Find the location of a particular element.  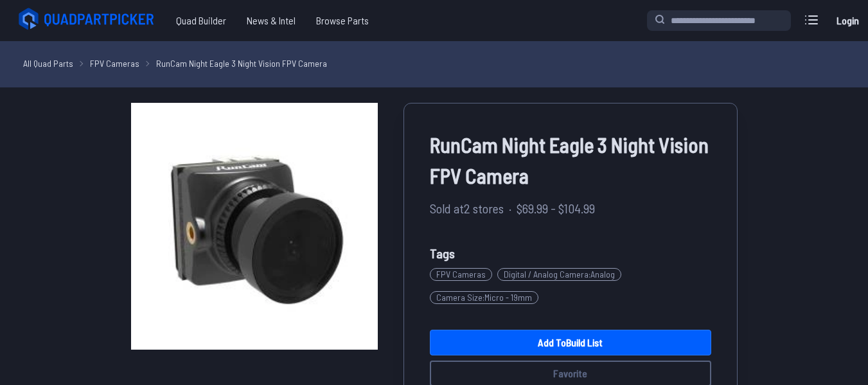

span: $69.99 - $104.99 is located at coordinates (556, 209).